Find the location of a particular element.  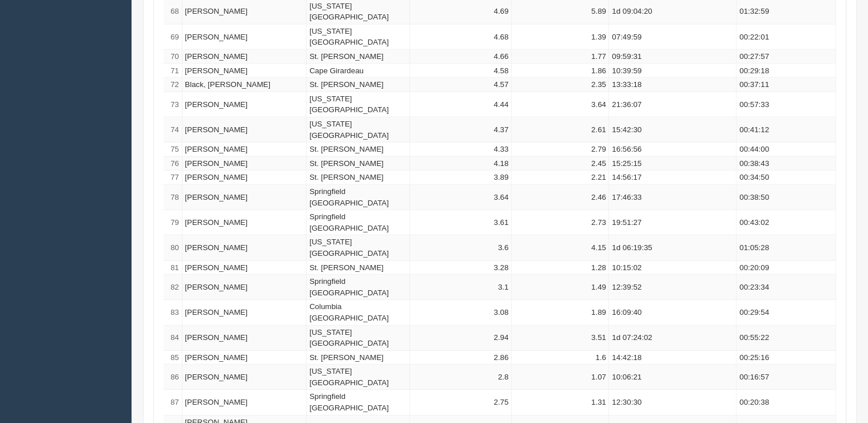

td: 00:22:01 is located at coordinates (786, 37).